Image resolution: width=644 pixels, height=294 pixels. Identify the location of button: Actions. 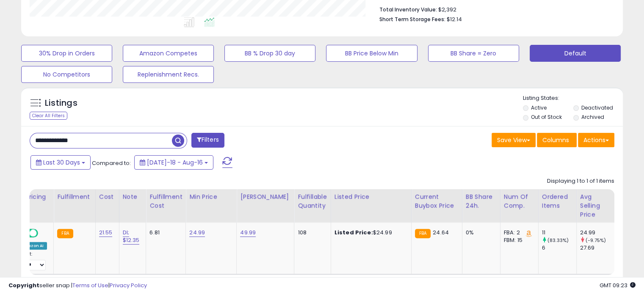
(596, 140).